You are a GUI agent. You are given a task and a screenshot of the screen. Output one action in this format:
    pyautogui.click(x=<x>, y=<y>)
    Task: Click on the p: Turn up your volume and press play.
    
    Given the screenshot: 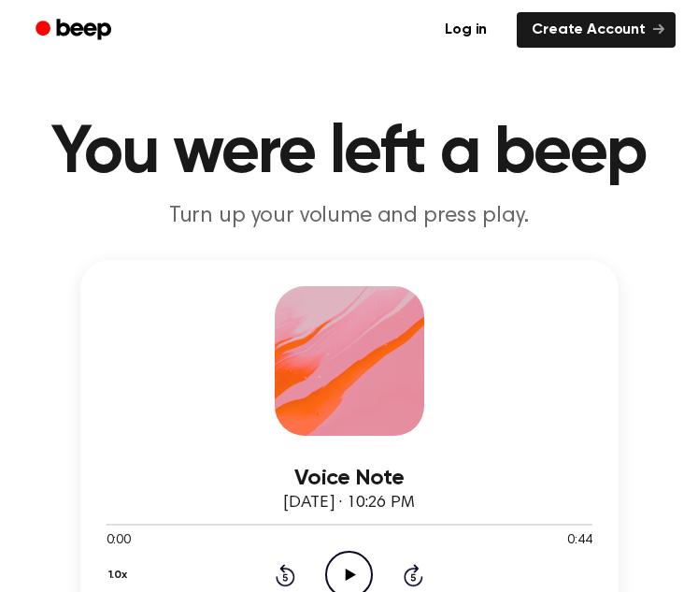 What is the action you would take?
    pyautogui.click(x=349, y=216)
    